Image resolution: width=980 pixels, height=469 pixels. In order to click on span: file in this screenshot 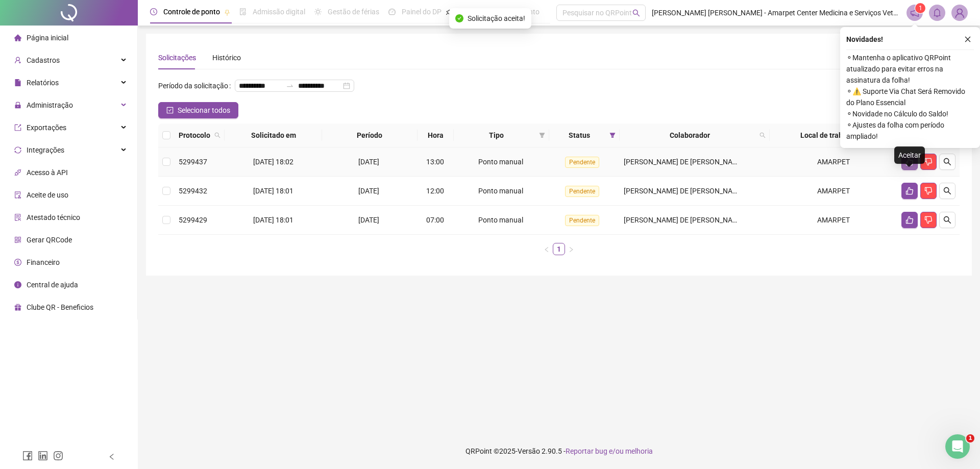, I will do `click(18, 82)`.